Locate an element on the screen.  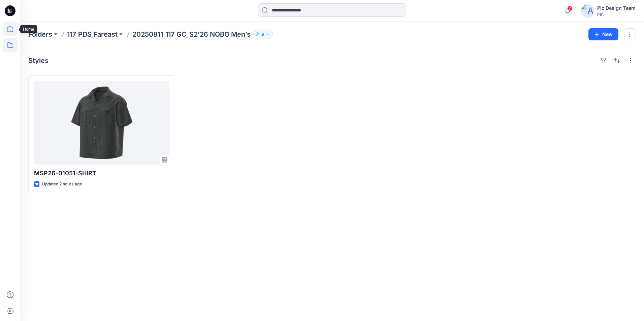
div: Pic Design Team is located at coordinates (616, 8).